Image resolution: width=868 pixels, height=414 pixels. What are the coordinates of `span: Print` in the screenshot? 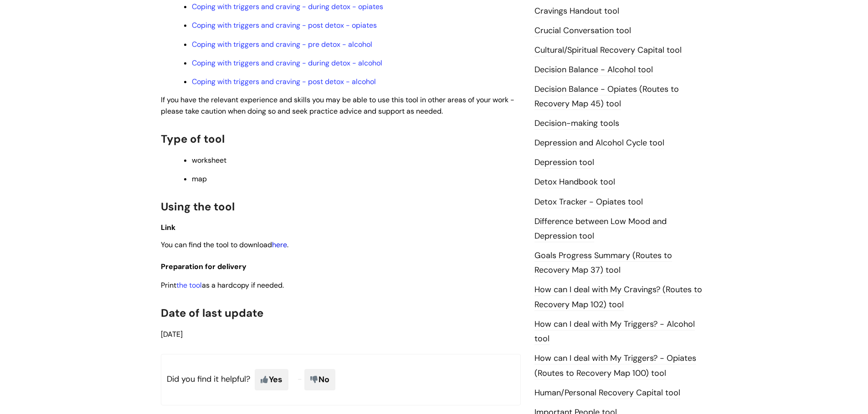 It's located at (181, 285).